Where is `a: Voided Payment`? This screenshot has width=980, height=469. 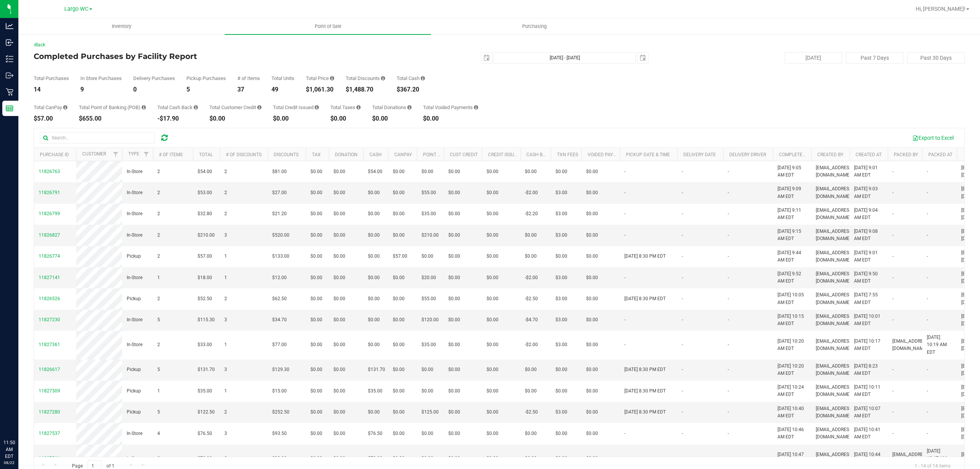 a: Voided Payment is located at coordinates (606, 154).